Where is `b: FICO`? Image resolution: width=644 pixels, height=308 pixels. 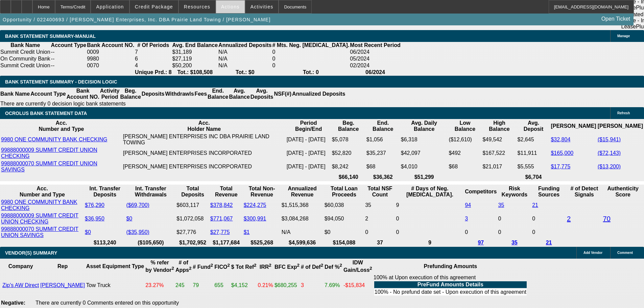 b: FICO is located at coordinates (222, 266).